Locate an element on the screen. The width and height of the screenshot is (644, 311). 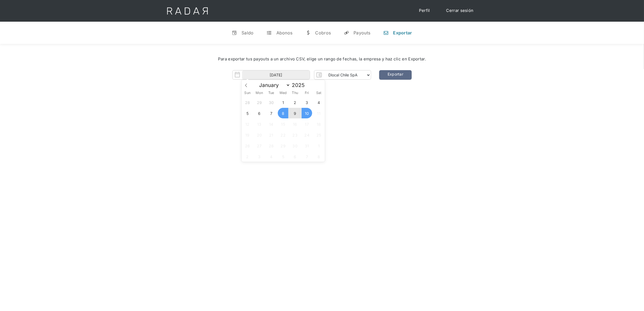
div: Exportar is located at coordinates (402, 33).